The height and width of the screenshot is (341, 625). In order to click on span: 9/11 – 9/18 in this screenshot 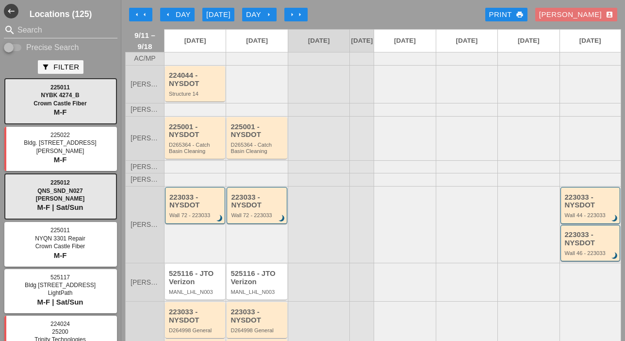, I will do `click(145, 41)`.